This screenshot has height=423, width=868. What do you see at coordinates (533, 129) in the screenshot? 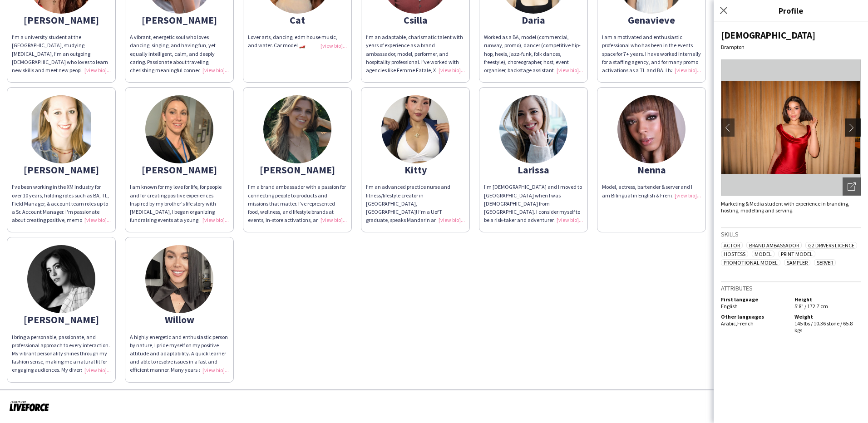
I see `img: thumb-1683910523645e6f7b75289.png` at bounding box center [533, 129].